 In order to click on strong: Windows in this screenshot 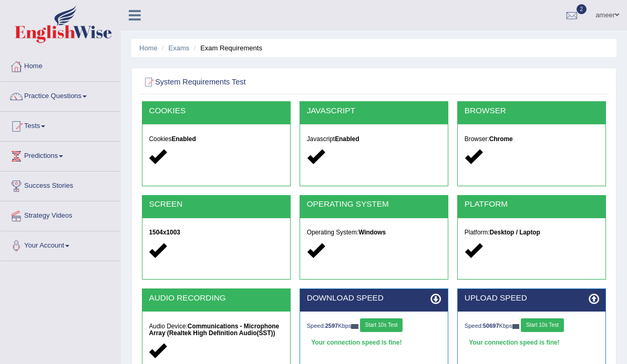, I will do `click(372, 232)`.